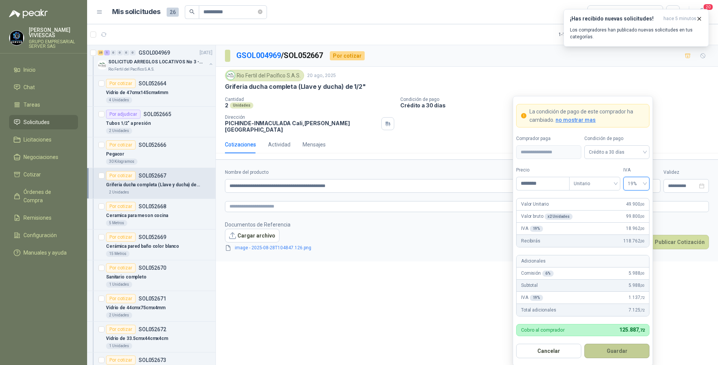 The width and height of the screenshot is (718, 365). Describe the element at coordinates (126, 277) in the screenshot. I see `p: Sanitario completo` at that location.